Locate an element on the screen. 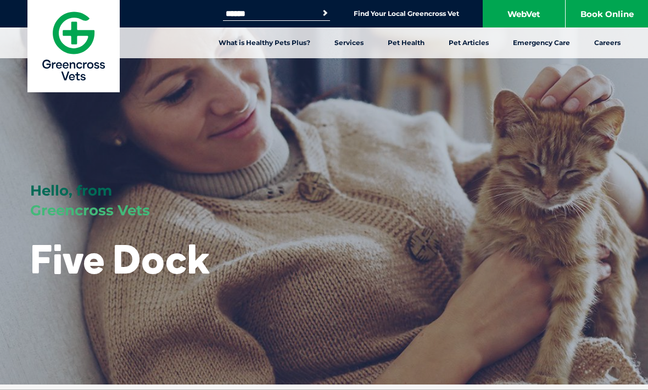 This screenshot has width=648, height=390. span: Greencross Vets is located at coordinates (90, 210).